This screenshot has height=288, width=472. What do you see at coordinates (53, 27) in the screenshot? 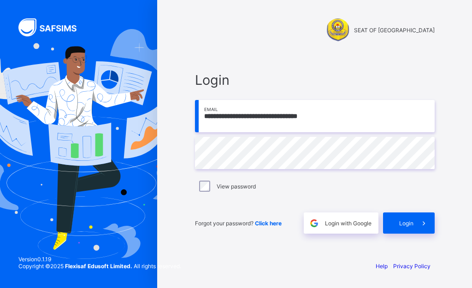
I see `img: SAFSIMS Logo` at bounding box center [53, 27].